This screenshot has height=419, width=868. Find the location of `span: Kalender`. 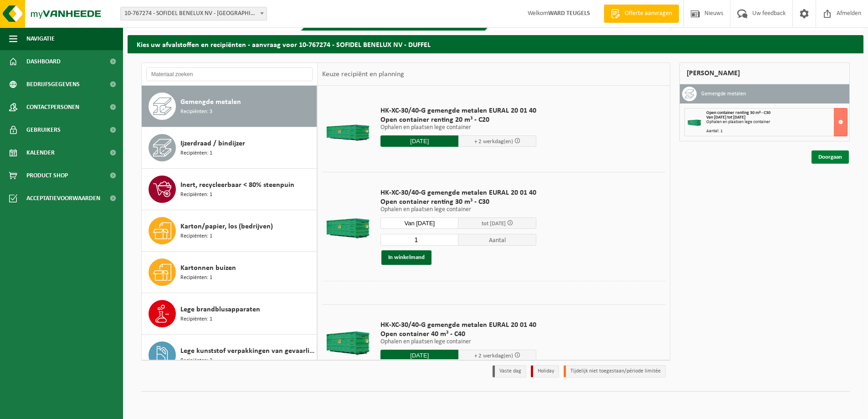

span: Kalender is located at coordinates (40, 152).